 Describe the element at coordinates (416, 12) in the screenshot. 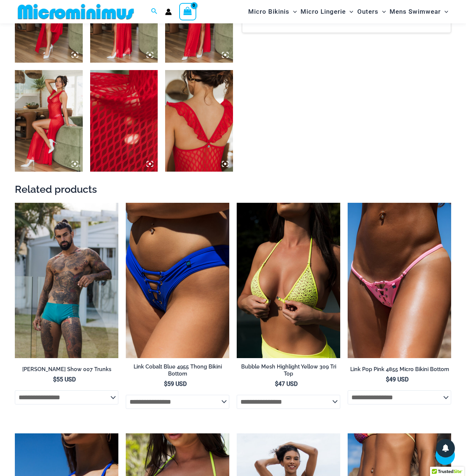

I see `span: Mens Swimwear` at that location.